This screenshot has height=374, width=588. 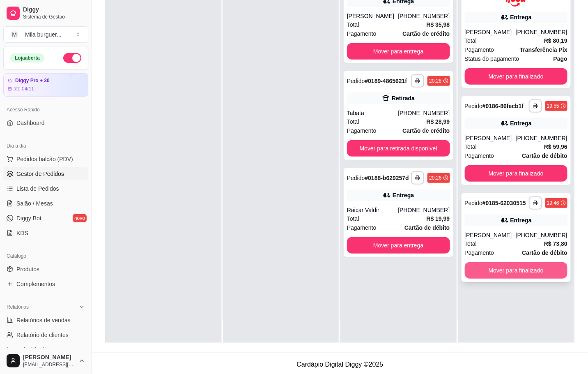 I want to click on strong: Transferência Pix, so click(x=544, y=50).